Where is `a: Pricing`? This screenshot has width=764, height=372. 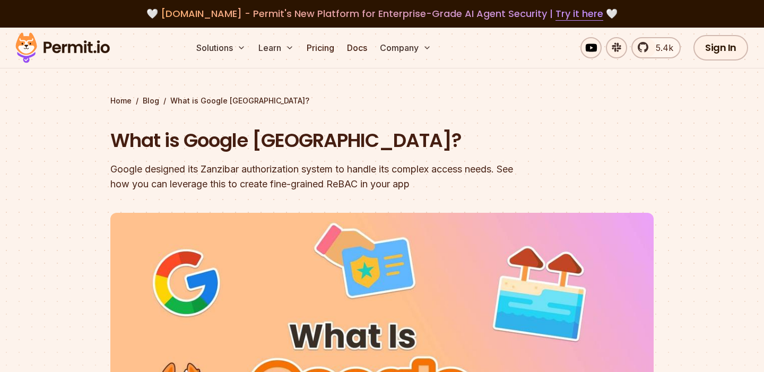 a: Pricing is located at coordinates (320, 48).